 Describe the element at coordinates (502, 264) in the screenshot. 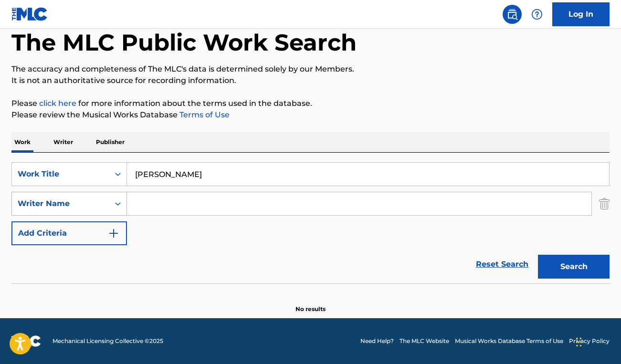

I see `a: Reset Search` at that location.